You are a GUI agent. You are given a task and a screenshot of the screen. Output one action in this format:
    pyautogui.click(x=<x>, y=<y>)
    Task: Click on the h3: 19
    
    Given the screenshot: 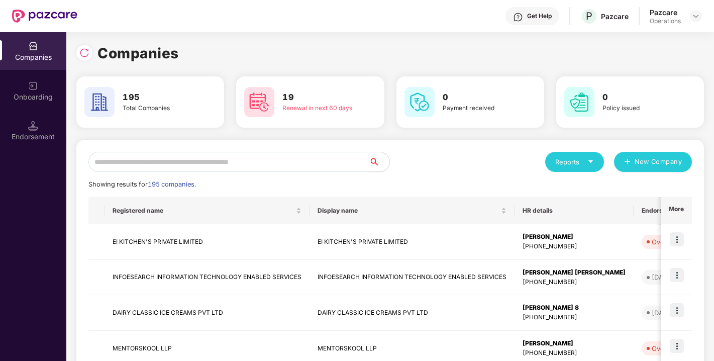 What is the action you would take?
    pyautogui.click(x=319, y=97)
    